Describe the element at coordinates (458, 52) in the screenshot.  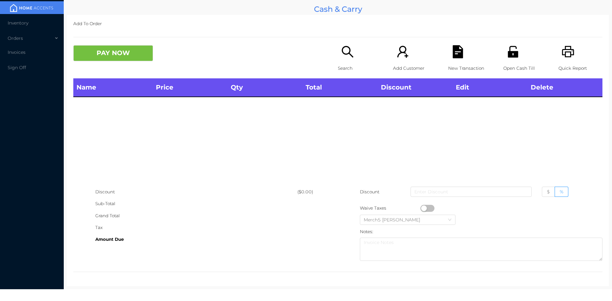
I see `i: icon: file-text` at that location.